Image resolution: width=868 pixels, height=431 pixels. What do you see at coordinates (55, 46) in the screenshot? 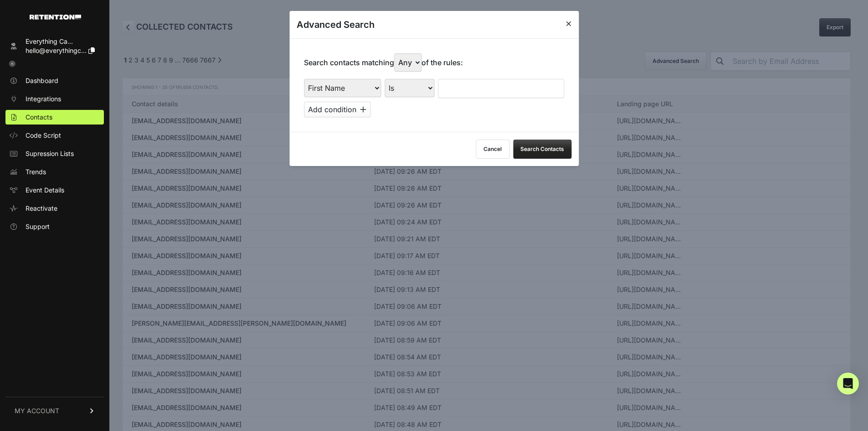
I see `a: Everything Ca... hello@everythingc...` at bounding box center [55, 46].